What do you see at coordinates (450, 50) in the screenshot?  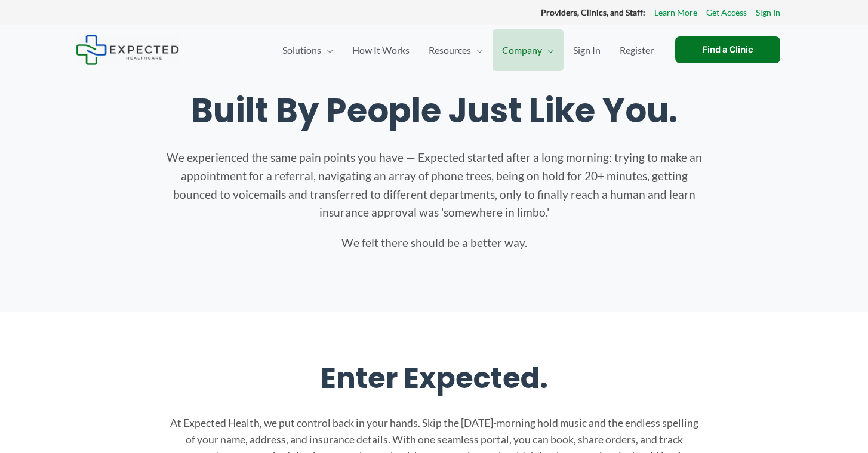 I see `span: Resources` at bounding box center [450, 50].